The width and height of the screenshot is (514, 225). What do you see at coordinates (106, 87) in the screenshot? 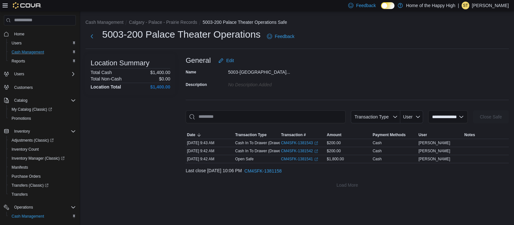
I see `h4: Location Total` at bounding box center [106, 87].